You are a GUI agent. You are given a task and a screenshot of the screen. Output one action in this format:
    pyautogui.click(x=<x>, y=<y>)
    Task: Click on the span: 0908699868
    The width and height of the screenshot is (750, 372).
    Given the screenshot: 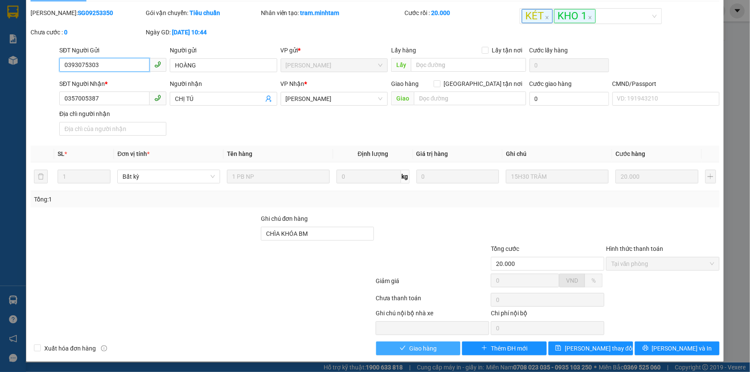 What is the action you would take?
    pyautogui.click(x=53, y=41)
    